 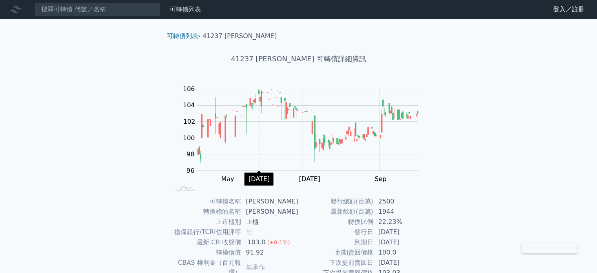 I want to click on span: 無, so click(x=249, y=232).